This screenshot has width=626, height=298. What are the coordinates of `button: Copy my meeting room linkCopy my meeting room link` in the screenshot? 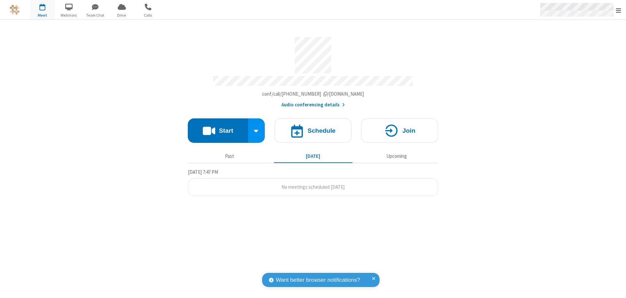 It's located at (313, 94).